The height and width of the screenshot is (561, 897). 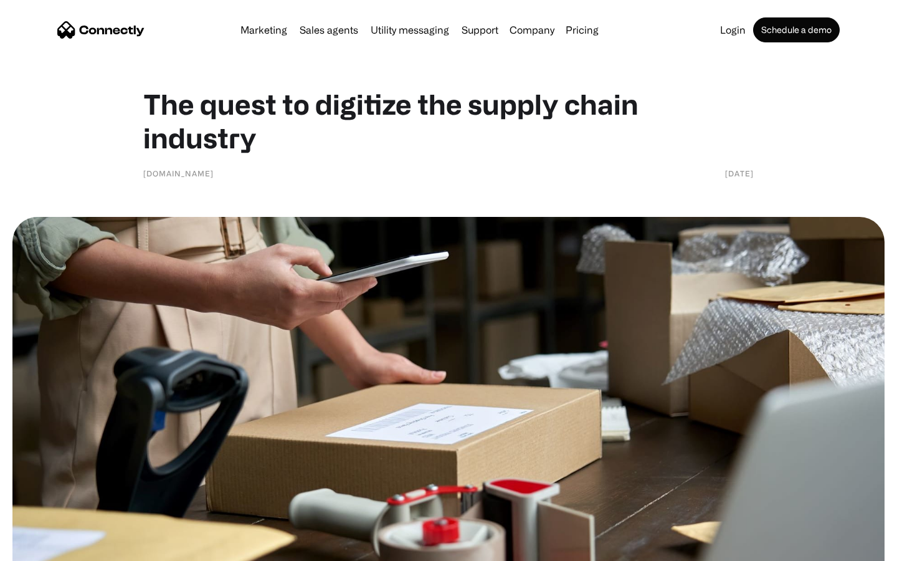 I want to click on a: Schedule a demo, so click(x=796, y=30).